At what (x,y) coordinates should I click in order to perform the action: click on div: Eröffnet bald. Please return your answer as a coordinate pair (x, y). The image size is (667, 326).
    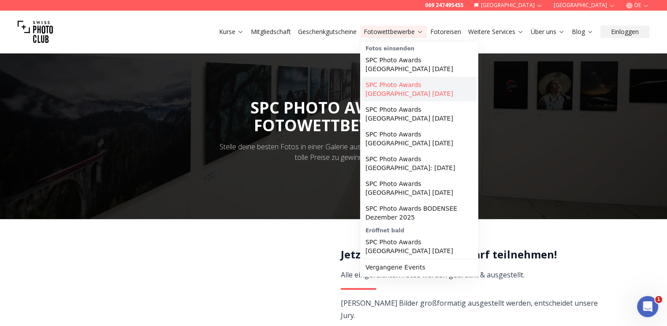
    Looking at the image, I should click on (419, 229).